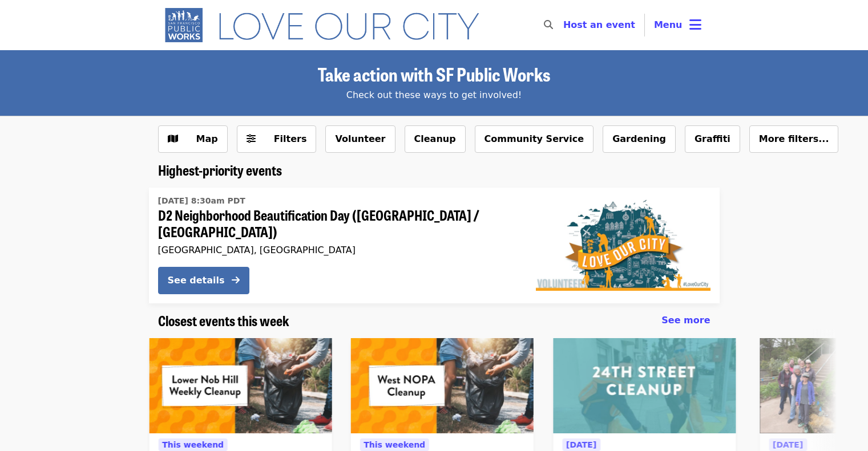 The height and width of the screenshot is (451, 868). What do you see at coordinates (599, 25) in the screenshot?
I see `a: Host an event` at bounding box center [599, 25].